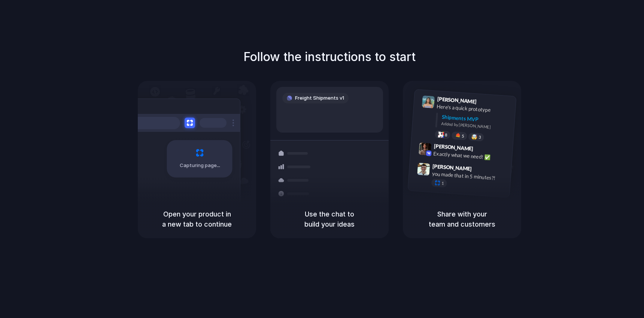 The width and height of the screenshot is (644, 318). Describe the element at coordinates (329, 57) in the screenshot. I see `h1: Follow the instructions to start` at that location.